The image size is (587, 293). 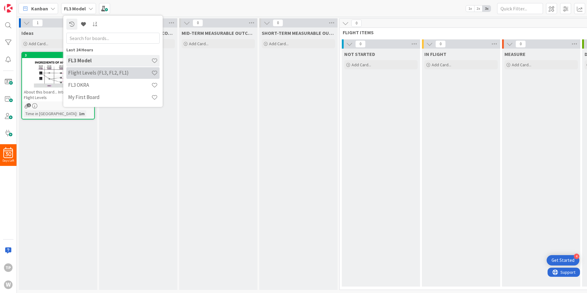 I want to click on span: SHORT-TERM MEASURABLE OUTCOMES, so click(x=298, y=33).